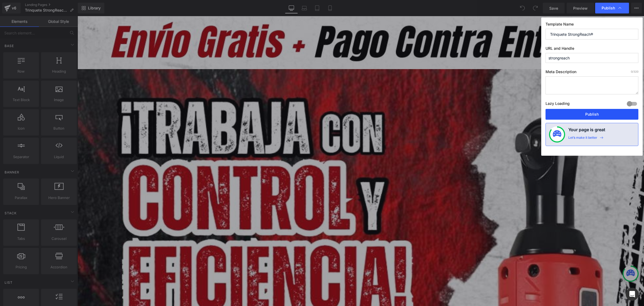 Image resolution: width=644 pixels, height=306 pixels. What do you see at coordinates (592, 25) in the screenshot?
I see `label: Template Name` at bounding box center [592, 25].